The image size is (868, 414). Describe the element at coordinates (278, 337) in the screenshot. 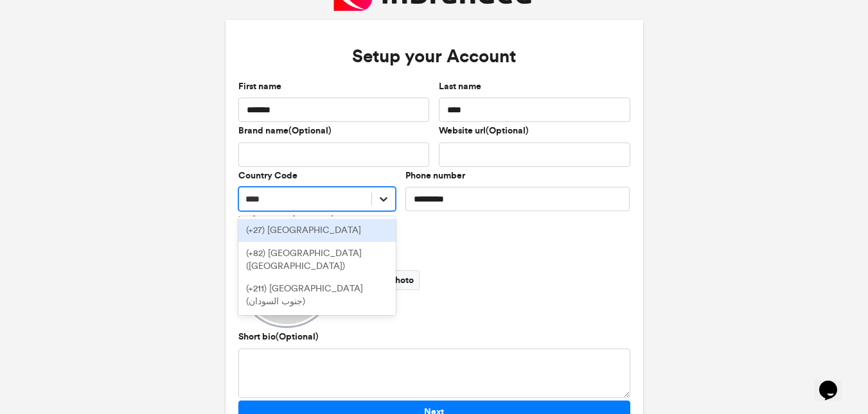

I see `label: Short bio(Optional)` at that location.